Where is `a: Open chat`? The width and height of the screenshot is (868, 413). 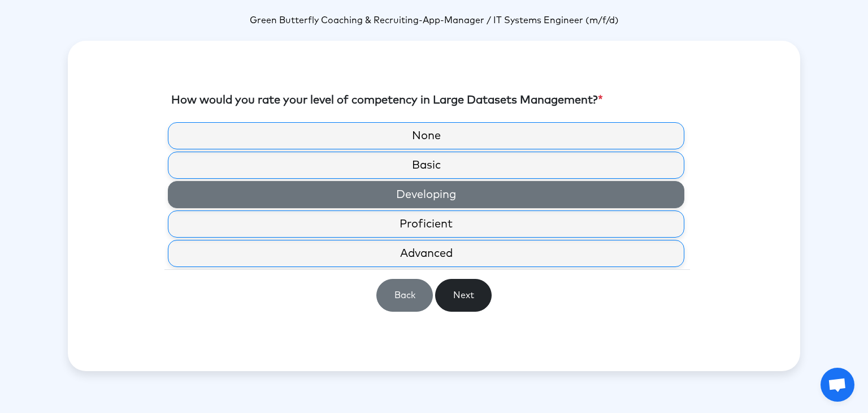 a: Open chat is located at coordinates (838, 385).